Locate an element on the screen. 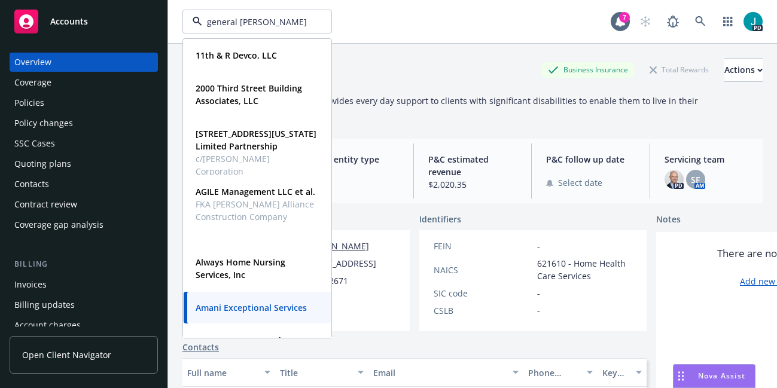 Image resolution: width=777 pixels, height=388 pixels. a: Billing updates is located at coordinates (84, 305).